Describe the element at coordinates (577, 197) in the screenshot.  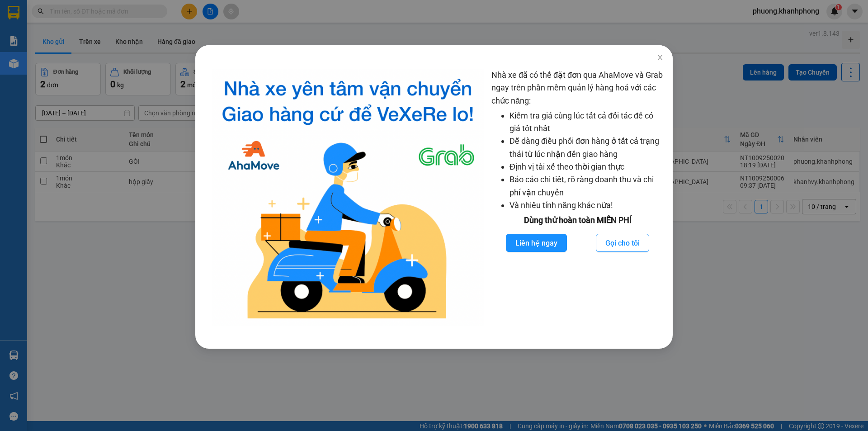
I see `div: Nhà xe đã có thể đặt đơn qua AhaMove và Grab ngay trên phần mềm quản lý hàng hoá với các chức năng:` at that location.